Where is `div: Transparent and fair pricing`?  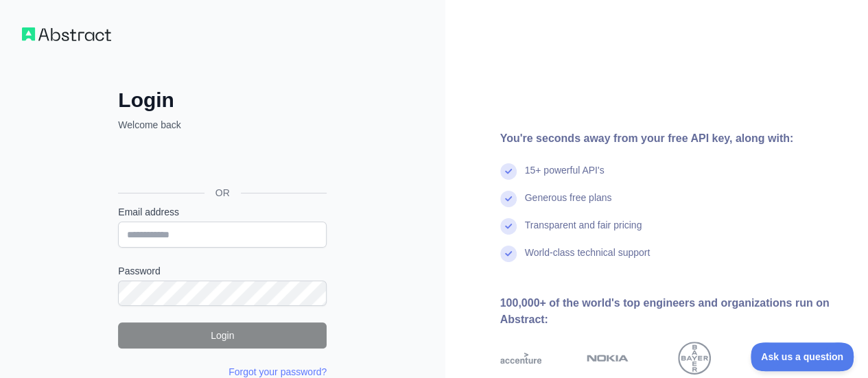 div: Transparent and fair pricing is located at coordinates (583, 232).